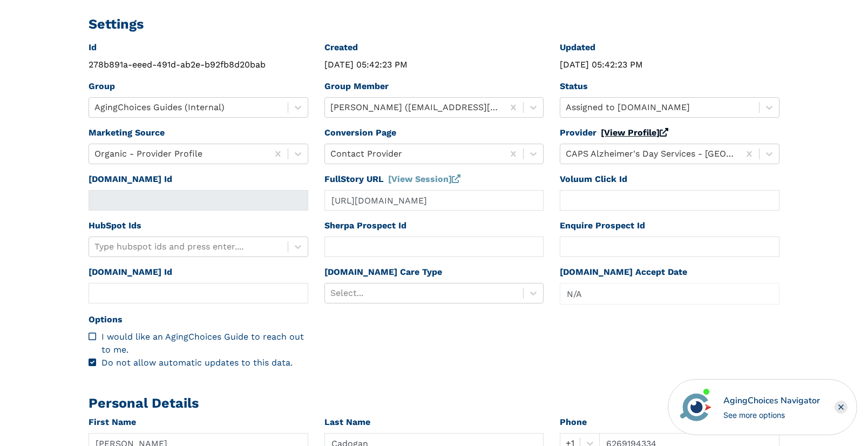 The width and height of the screenshot is (868, 446). Describe the element at coordinates (634, 132) in the screenshot. I see `a: [View Profile]` at that location.